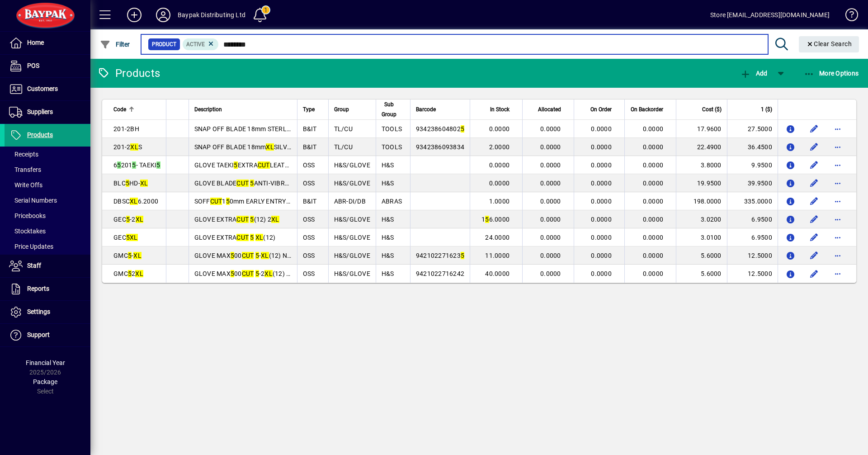  What do you see at coordinates (702, 183) in the screenshot?
I see `td: 19.9500` at bounding box center [702, 183].